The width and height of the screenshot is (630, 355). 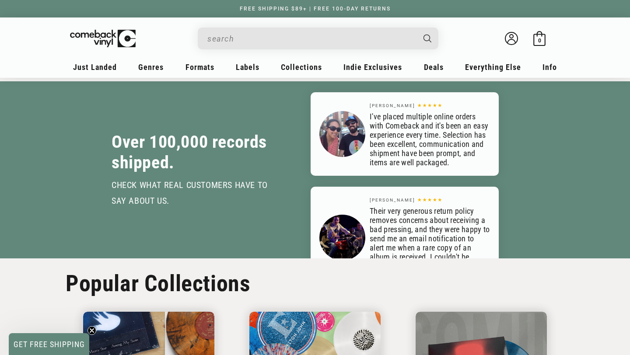 What do you see at coordinates (373, 67) in the screenshot?
I see `span: Indie Exclusives` at bounding box center [373, 67].